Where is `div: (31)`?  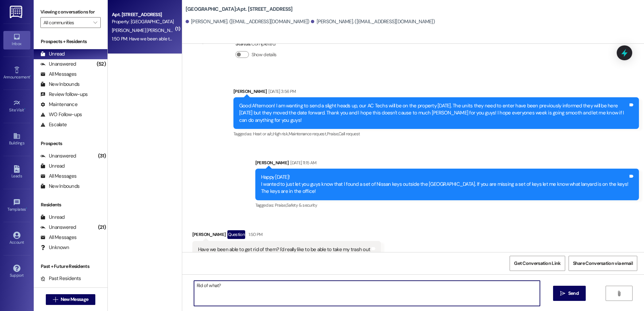 div: (31) is located at coordinates (102, 156).